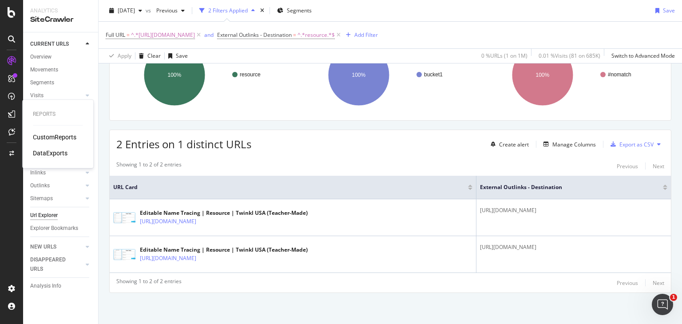  Describe the element at coordinates (56, 95) in the screenshot. I see `a: Visits` at that location.